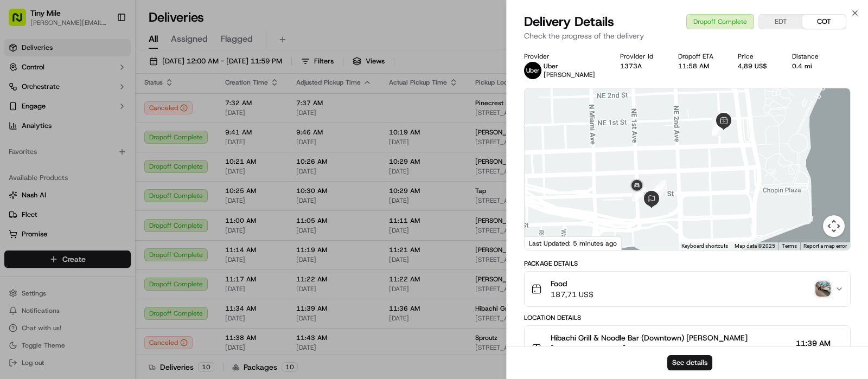  Describe the element at coordinates (639, 195) in the screenshot. I see `div: 12` at that location.